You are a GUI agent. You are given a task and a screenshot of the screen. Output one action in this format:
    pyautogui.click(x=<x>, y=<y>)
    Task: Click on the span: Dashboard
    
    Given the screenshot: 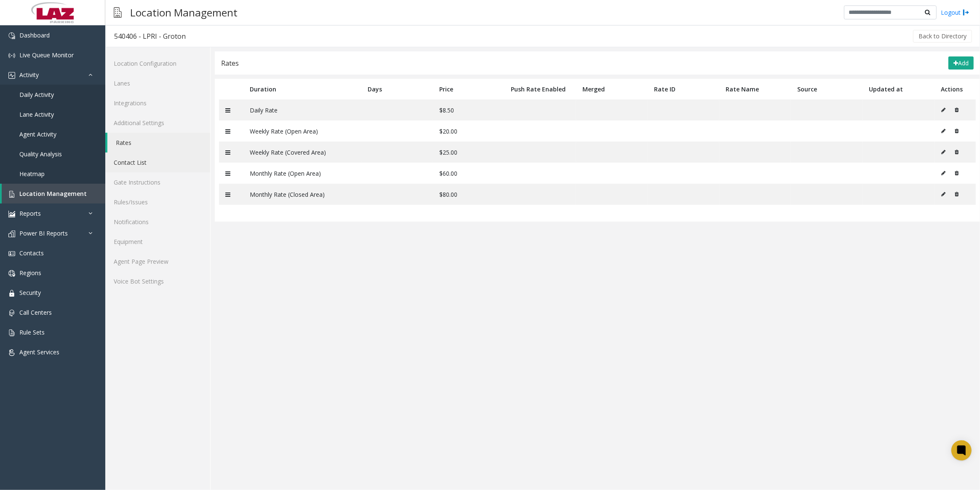 What is the action you would take?
    pyautogui.click(x=34, y=35)
    